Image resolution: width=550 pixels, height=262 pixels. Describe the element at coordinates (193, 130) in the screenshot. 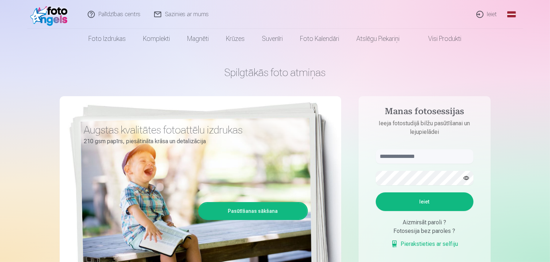

I see `h3: Augstas kvalitātes fotoattēlu izdrukas` at that location.